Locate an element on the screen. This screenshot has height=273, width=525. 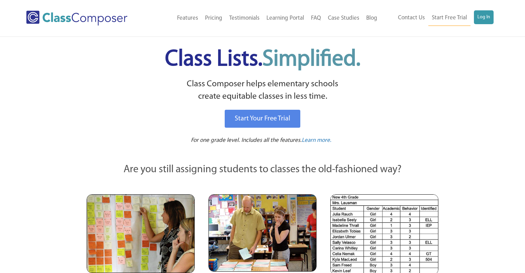
a: Start Your Free Trial is located at coordinates (262, 119).